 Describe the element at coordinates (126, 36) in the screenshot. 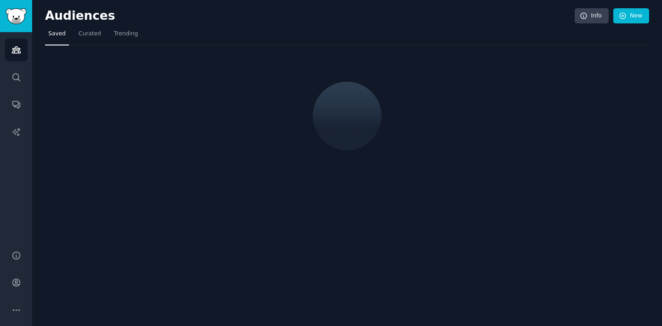

I see `a: Trending` at that location.